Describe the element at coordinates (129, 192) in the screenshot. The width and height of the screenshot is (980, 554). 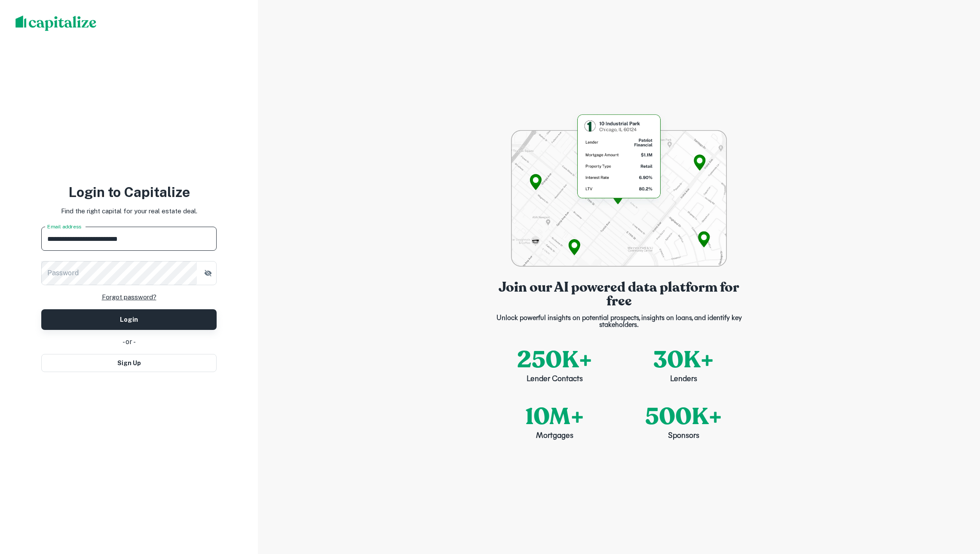
I see `h3: Login to Capitalize` at that location.